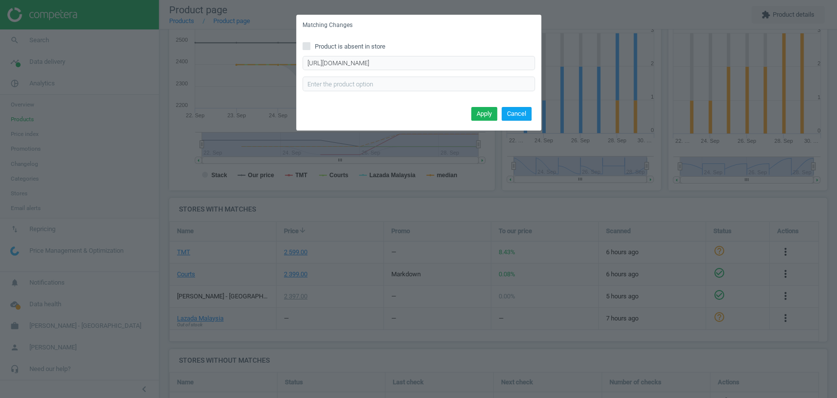  I want to click on span: Product is absent in store, so click(350, 47).